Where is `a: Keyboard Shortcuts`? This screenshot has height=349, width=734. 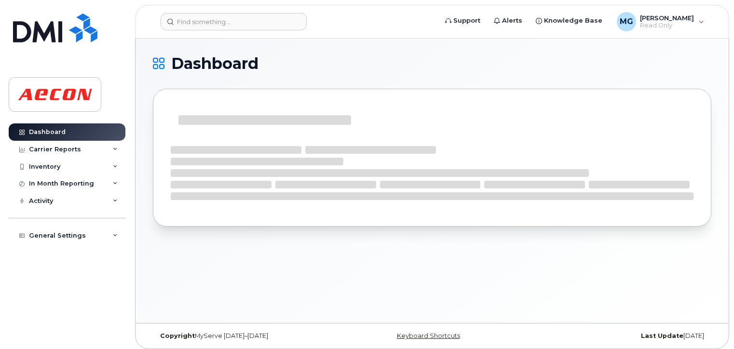
a: Keyboard Shortcuts is located at coordinates (428, 336).